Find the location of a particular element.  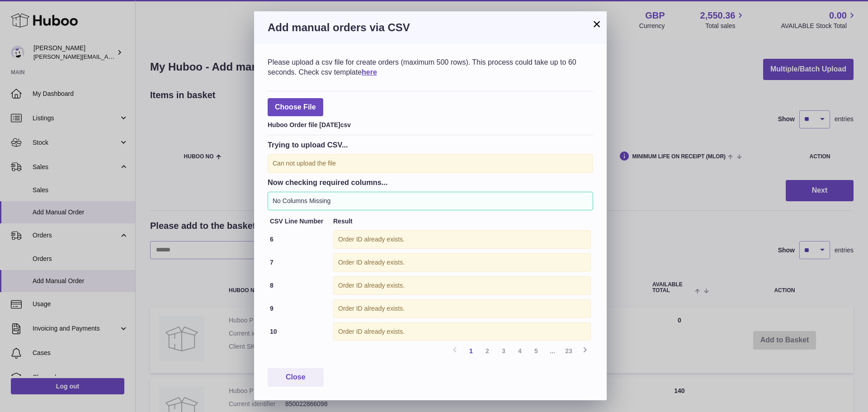

a: 3 is located at coordinates (503, 351).